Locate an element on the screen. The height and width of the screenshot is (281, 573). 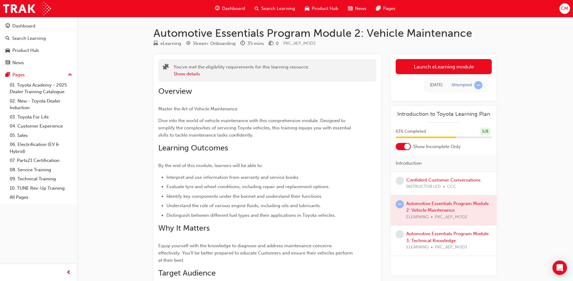
span: puzzle-icon is located at coordinates (166, 68).